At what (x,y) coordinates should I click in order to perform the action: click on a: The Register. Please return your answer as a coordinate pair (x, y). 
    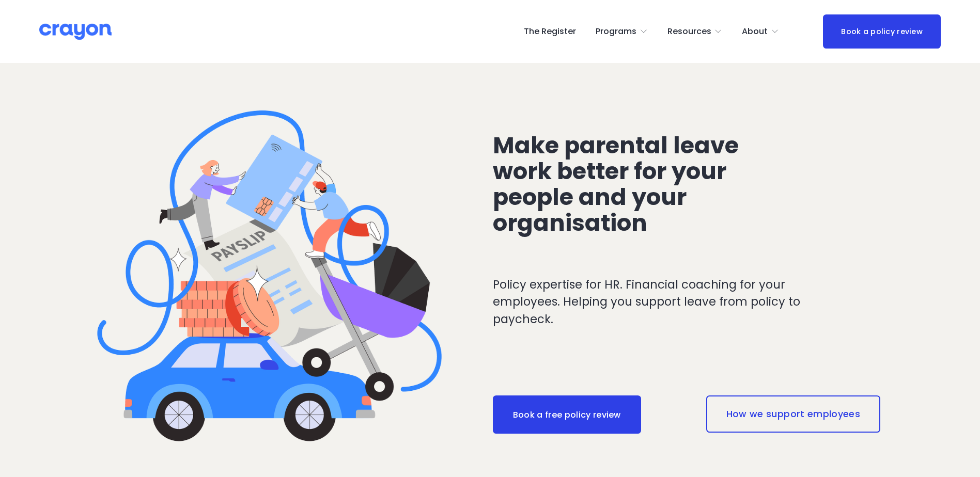
    Looking at the image, I should click on (550, 32).